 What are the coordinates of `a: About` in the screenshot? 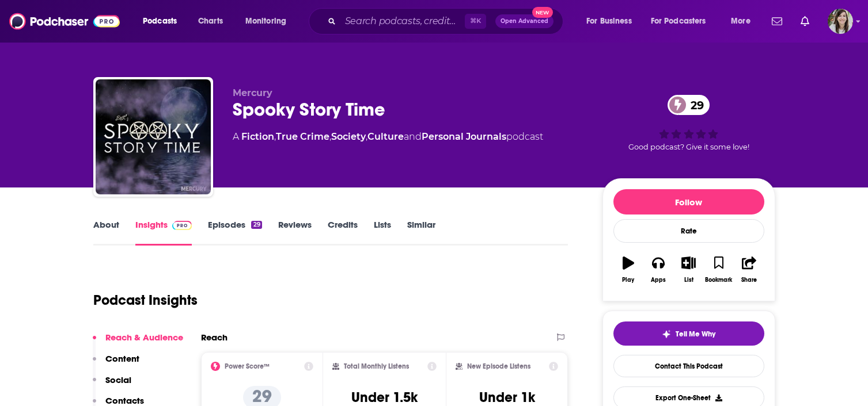 It's located at (106, 232).